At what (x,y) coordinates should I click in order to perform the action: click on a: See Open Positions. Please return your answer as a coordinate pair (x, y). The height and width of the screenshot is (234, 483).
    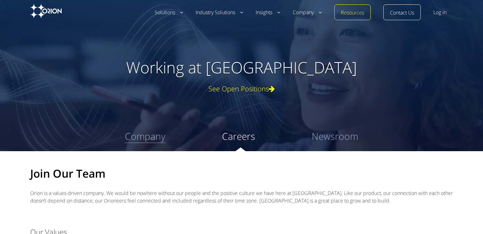
    Looking at the image, I should click on (242, 88).